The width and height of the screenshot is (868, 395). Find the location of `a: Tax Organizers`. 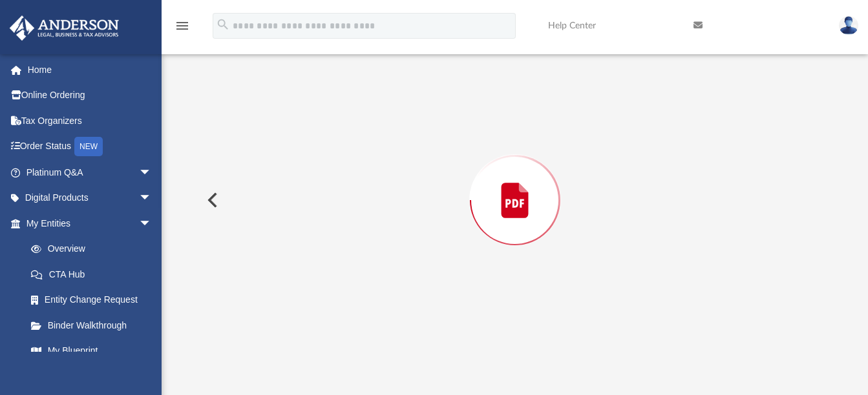

a: Tax Organizers is located at coordinates (90, 121).